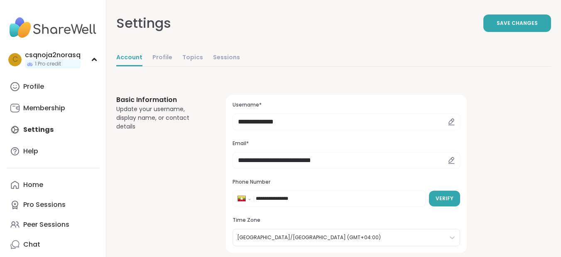 Image resolution: width=561 pixels, height=257 pixels. I want to click on div: Profile, so click(34, 87).